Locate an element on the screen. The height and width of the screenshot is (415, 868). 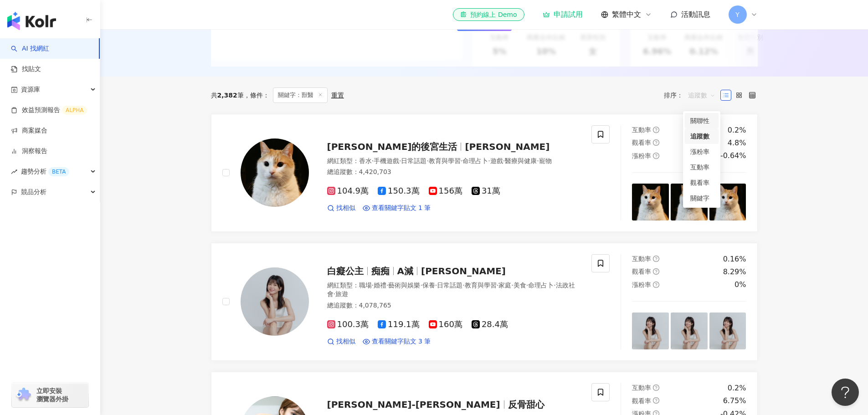
span: 手機遊戲 is located at coordinates (387, 161).